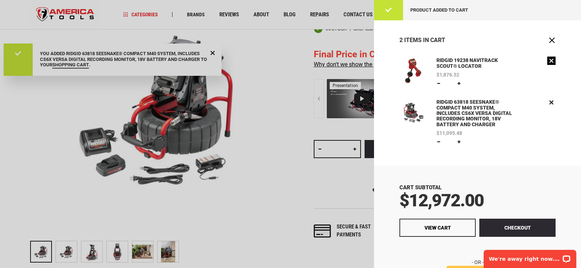  I want to click on span: Product added to cart, so click(439, 10).